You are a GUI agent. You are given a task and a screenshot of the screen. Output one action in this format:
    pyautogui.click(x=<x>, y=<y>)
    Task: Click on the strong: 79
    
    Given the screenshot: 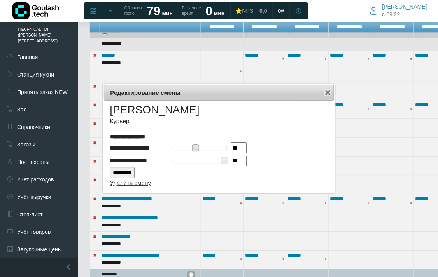 What is the action you would take?
    pyautogui.click(x=154, y=11)
    